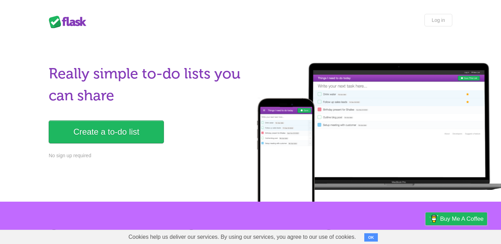 The width and height of the screenshot is (501, 244). I want to click on span: Cookies help us deliver our services. By using our services, you agree to our use of cookies., so click(242, 238).